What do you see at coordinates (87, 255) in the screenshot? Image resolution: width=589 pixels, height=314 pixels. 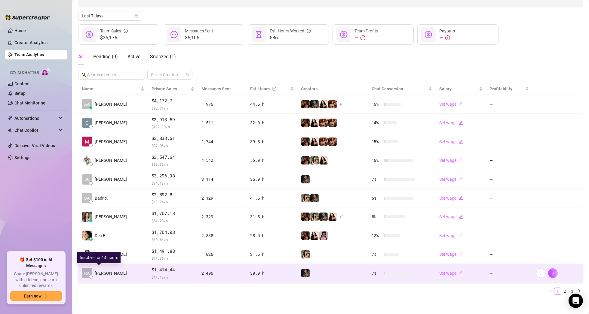 I see `img: Janezah Pasaylo` at bounding box center [87, 255].